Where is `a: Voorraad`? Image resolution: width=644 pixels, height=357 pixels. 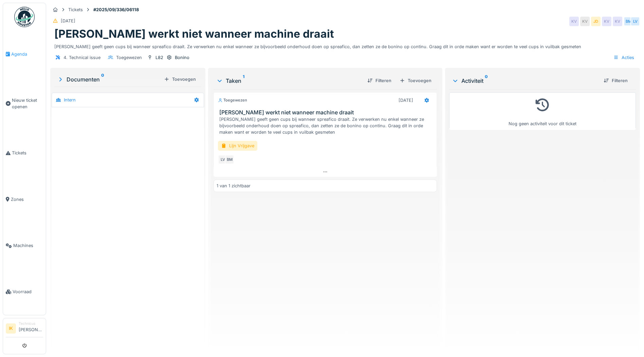 a: Voorraad is located at coordinates (24, 292).